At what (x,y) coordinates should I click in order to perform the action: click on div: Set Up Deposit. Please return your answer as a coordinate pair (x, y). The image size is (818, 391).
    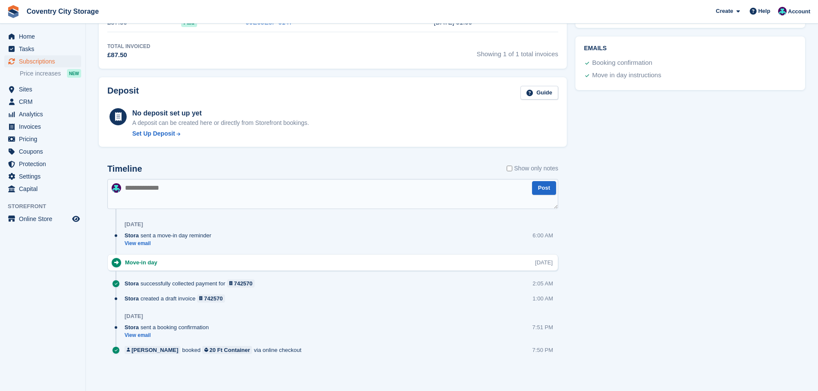
    Looking at the image, I should click on (154, 134).